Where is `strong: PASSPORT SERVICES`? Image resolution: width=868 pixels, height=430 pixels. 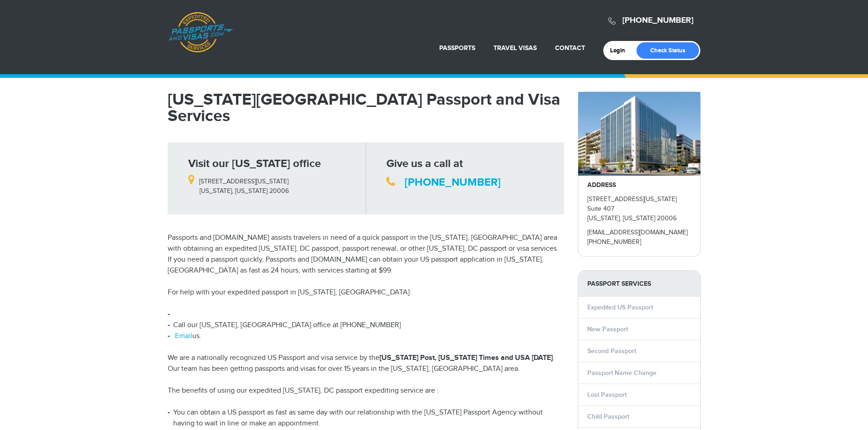 strong: PASSPORT SERVICES is located at coordinates (639, 284).